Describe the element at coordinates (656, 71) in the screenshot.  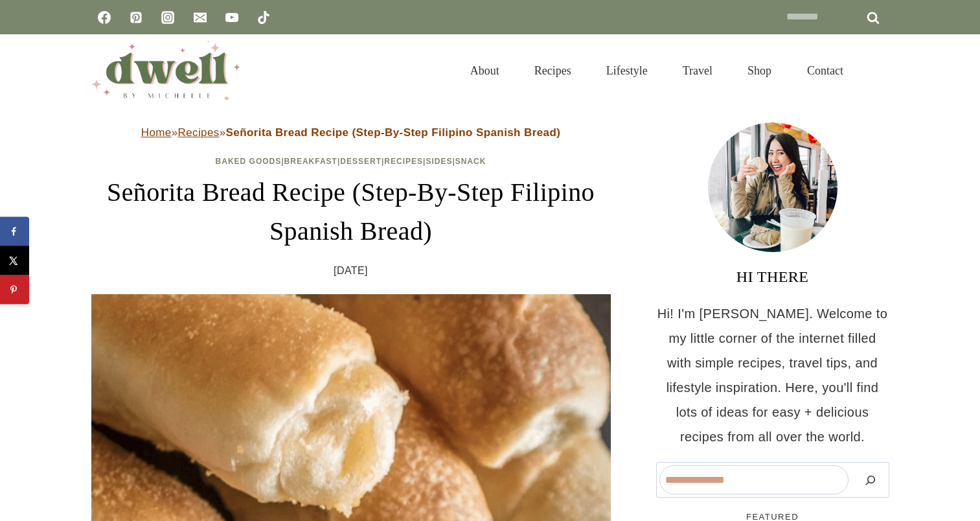
I see `nav: Primary Navigation` at that location.